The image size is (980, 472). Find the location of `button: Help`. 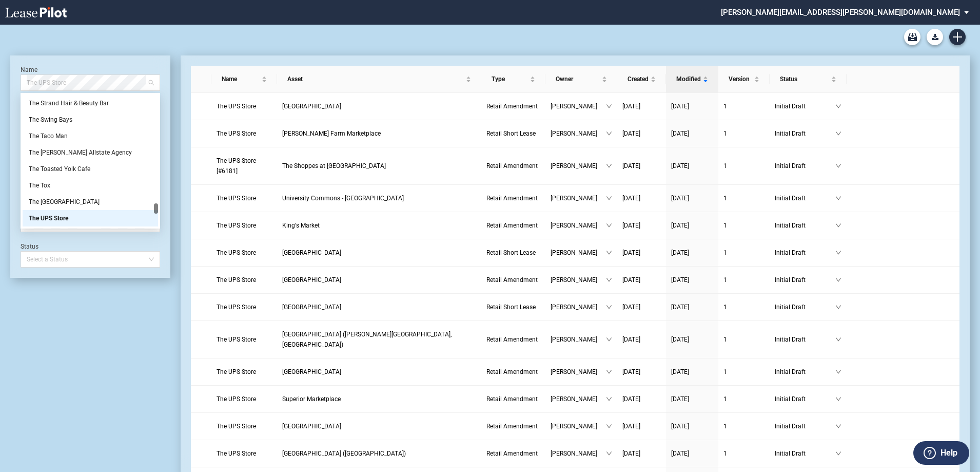

button: Help is located at coordinates (941, 453).